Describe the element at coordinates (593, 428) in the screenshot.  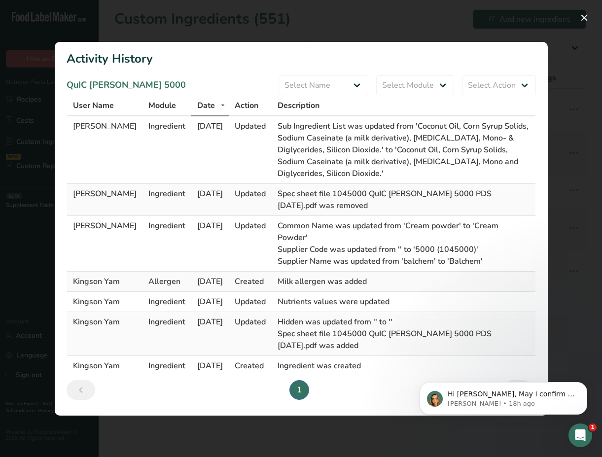
I see `span: 1` at that location.